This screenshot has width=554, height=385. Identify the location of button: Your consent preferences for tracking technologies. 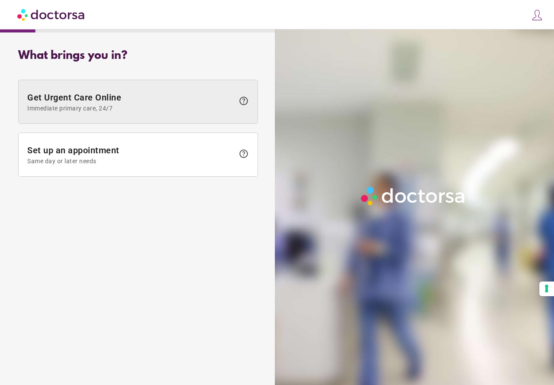
(546, 288).